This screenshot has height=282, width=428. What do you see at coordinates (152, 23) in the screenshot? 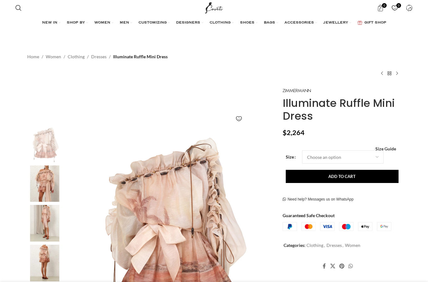
I see `span: CUSTOMIZING` at bounding box center [152, 23].